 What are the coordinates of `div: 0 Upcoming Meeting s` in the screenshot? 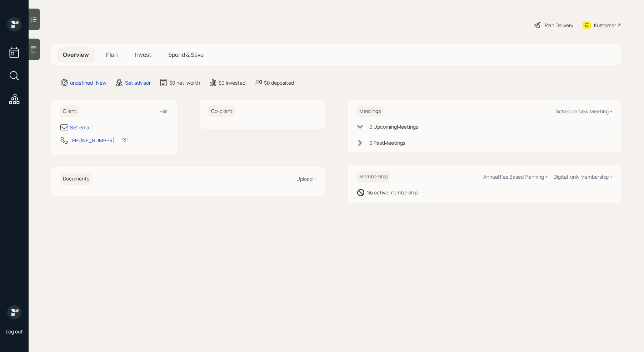 It's located at (394, 126).